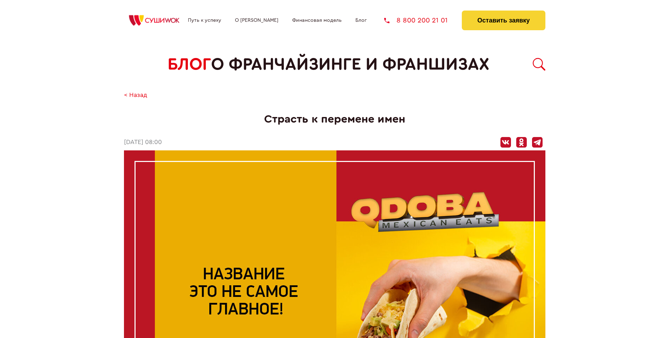  What do you see at coordinates (361, 20) in the screenshot?
I see `a: Блог` at bounding box center [361, 20].